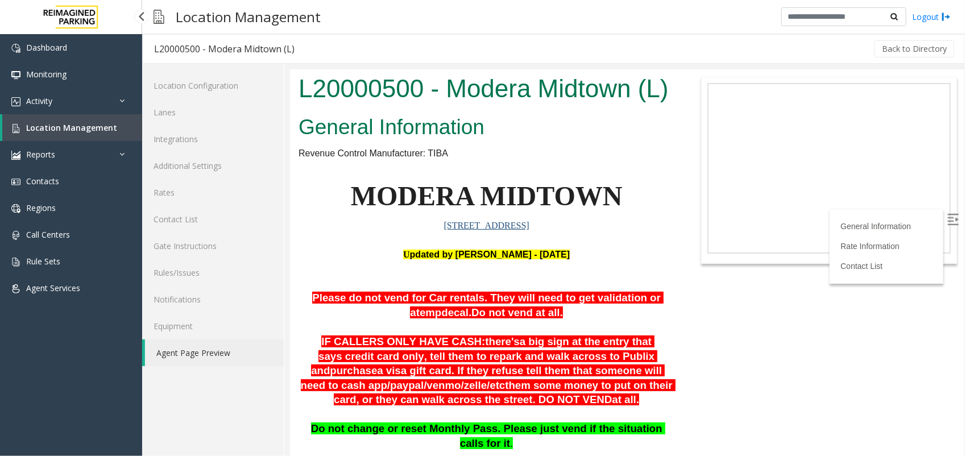  What do you see at coordinates (213, 192) in the screenshot?
I see `a: Rates` at bounding box center [213, 192].